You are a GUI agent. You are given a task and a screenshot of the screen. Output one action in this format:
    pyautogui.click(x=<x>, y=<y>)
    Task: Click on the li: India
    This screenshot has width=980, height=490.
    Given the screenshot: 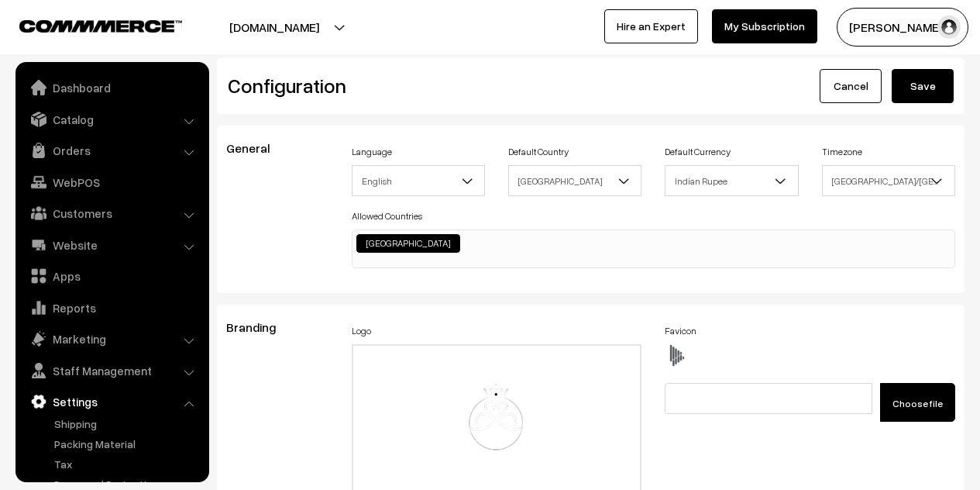 What is the action you would take?
    pyautogui.click(x=408, y=244)
    